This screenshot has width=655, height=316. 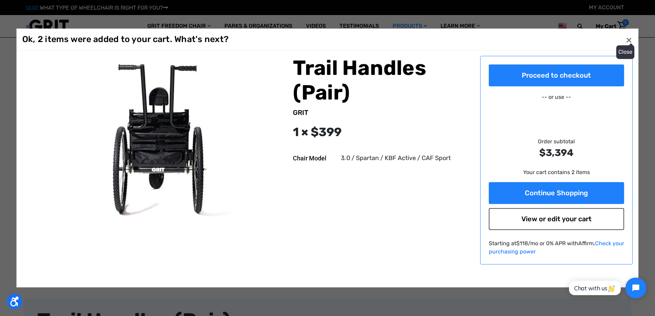 I want to click on span: Affirm, so click(x=586, y=243).